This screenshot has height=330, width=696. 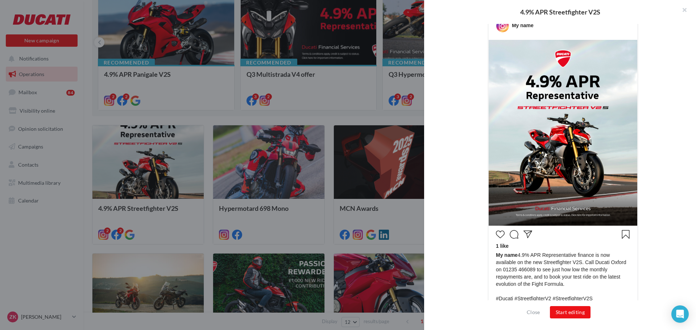 I want to click on svg: Partager la publication, so click(x=528, y=235).